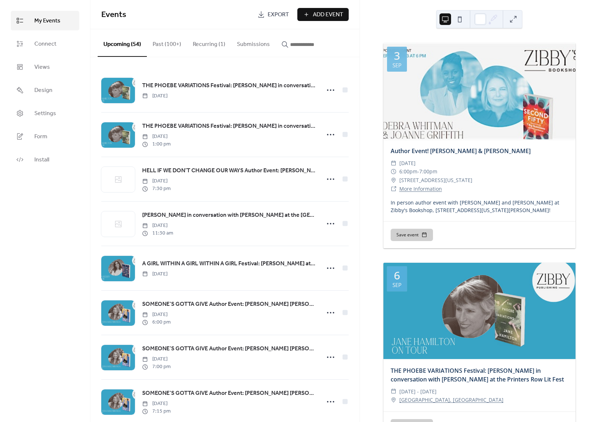  Describe the element at coordinates (156, 144) in the screenshot. I see `span: 1:00 pm` at that location.